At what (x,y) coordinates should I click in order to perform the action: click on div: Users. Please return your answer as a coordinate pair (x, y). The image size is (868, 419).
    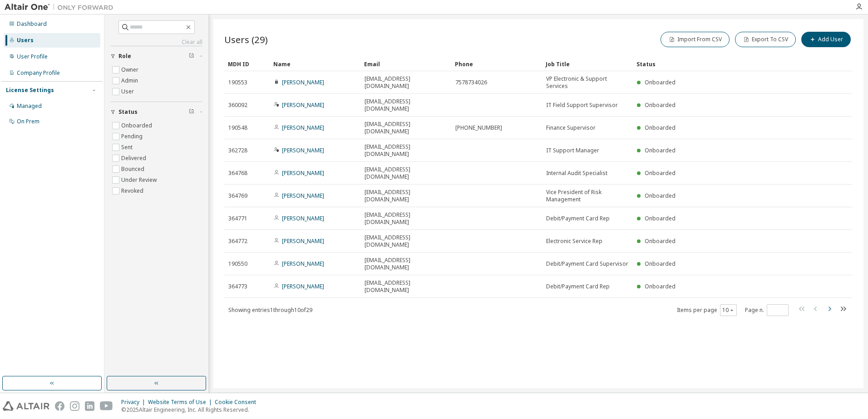
    Looking at the image, I should click on (25, 40).